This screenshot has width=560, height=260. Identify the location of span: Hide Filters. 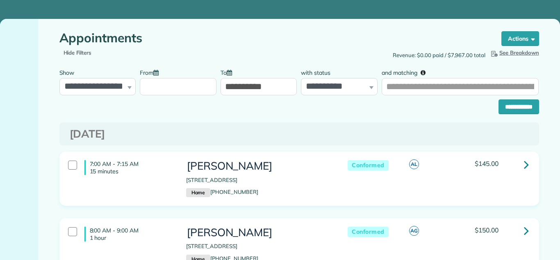
(78, 53).